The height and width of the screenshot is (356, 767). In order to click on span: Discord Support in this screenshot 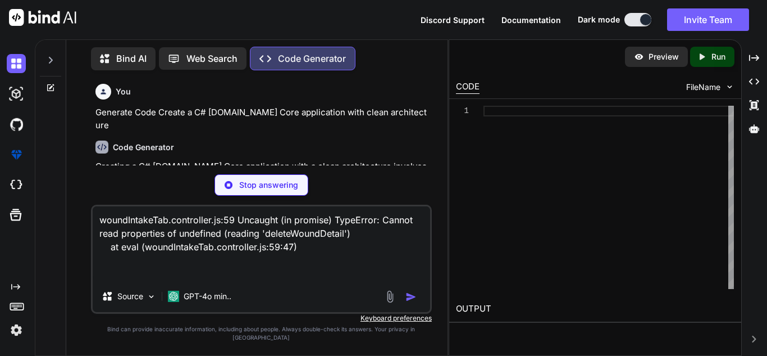, I will do `click(453, 20)`.